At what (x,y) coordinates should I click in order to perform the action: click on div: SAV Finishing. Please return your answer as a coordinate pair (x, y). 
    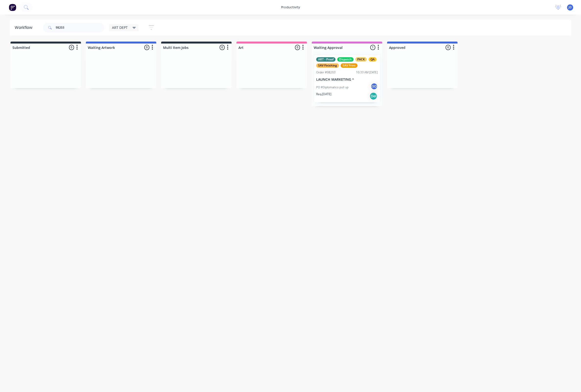
    Looking at the image, I should click on (327, 65).